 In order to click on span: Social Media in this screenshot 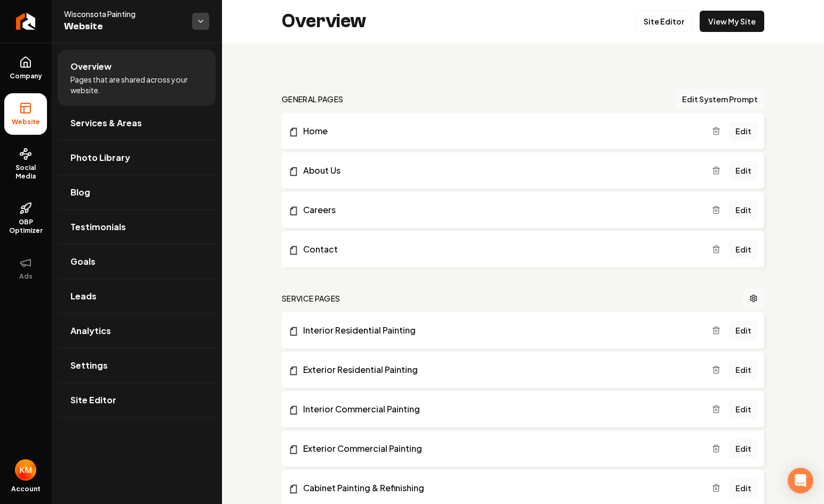, I will do `click(25, 172)`.